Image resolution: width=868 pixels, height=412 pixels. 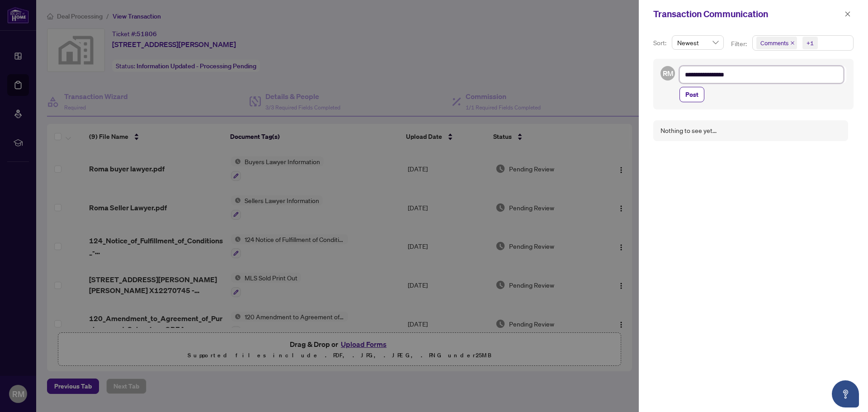 What do you see at coordinates (667, 73) in the screenshot?
I see `span: RM` at bounding box center [667, 73].